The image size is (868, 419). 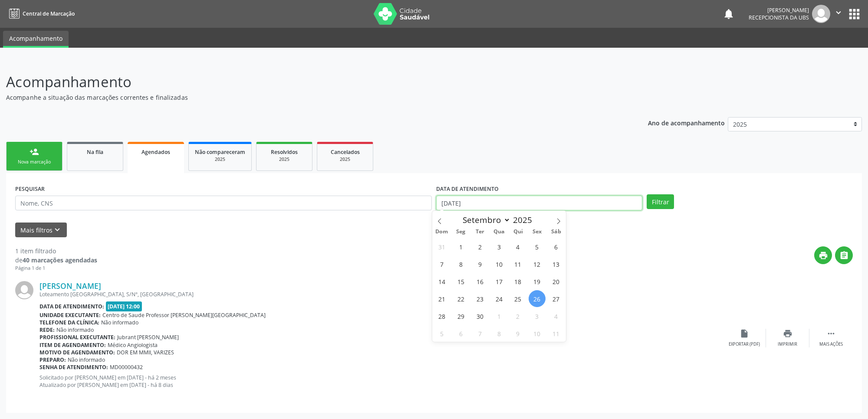 What do you see at coordinates (441, 264) in the screenshot?
I see `span: Setembro 7, 2025` at bounding box center [441, 264].